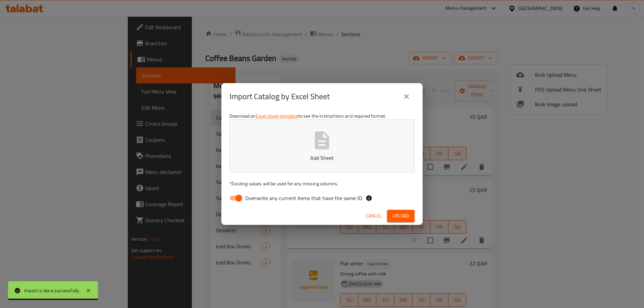 This screenshot has height=308, width=644. I want to click on button: Upload, so click(401, 216).